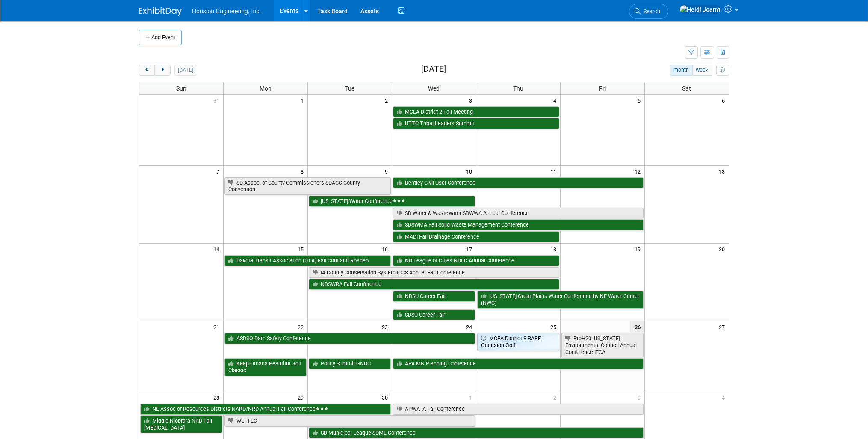  I want to click on span: 9, so click(388, 171).